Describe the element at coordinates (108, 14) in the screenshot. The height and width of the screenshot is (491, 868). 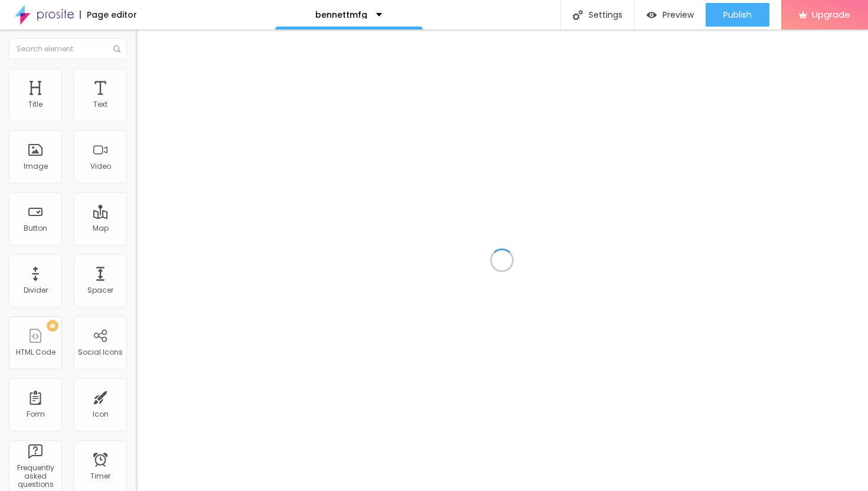
I see `div: Page editor` at that location.